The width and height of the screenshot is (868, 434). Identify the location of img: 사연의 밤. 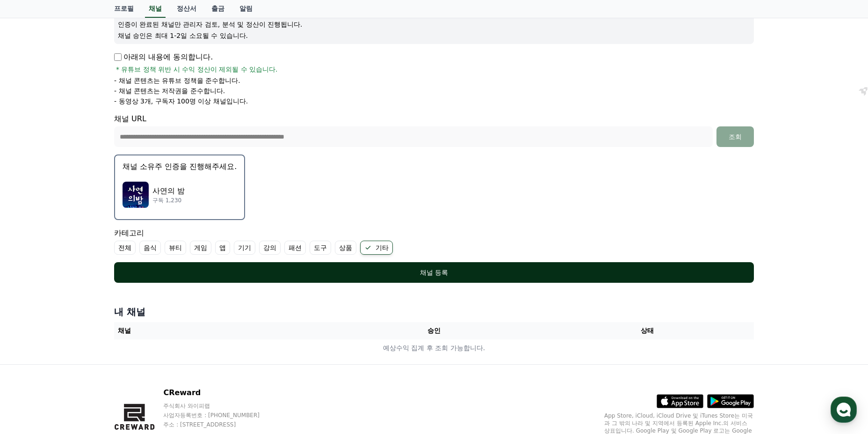
(136, 195).